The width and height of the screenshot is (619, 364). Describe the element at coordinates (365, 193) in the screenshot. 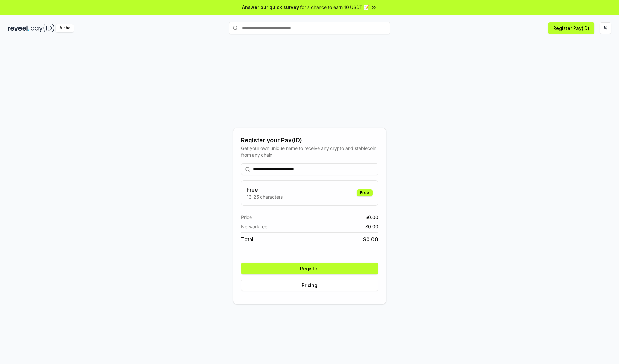

I see `div: Free` at that location.